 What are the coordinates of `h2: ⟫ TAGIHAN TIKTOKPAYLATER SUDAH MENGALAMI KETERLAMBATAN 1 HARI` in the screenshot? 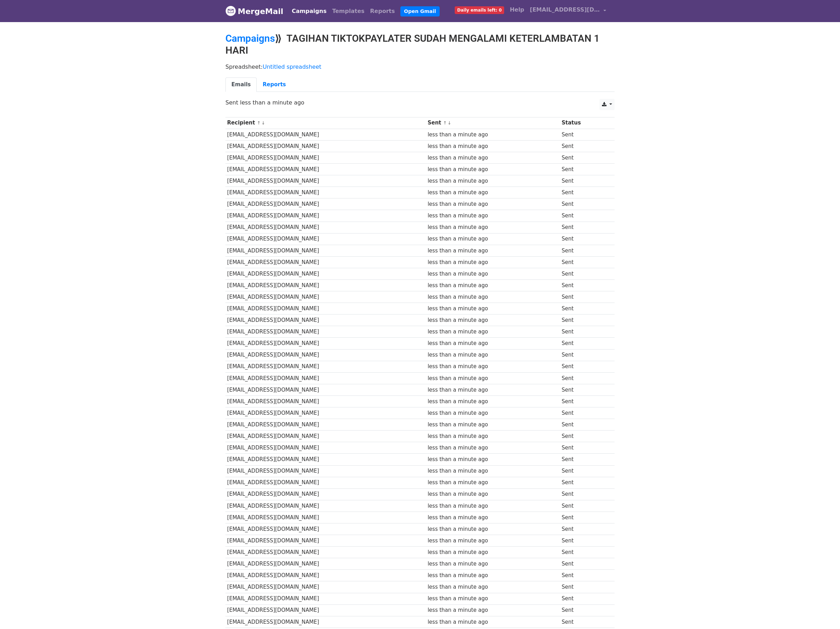 It's located at (420, 44).